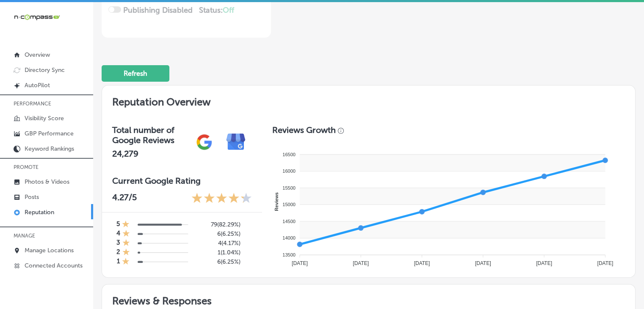 This screenshot has width=644, height=309. Describe the element at coordinates (289, 238) in the screenshot. I see `tspan: 14000` at that location.